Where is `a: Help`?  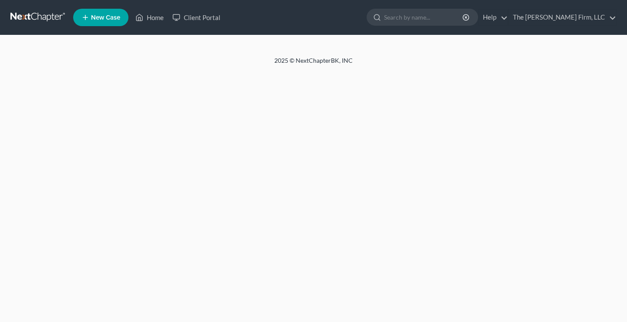
a: Help is located at coordinates (493, 17).